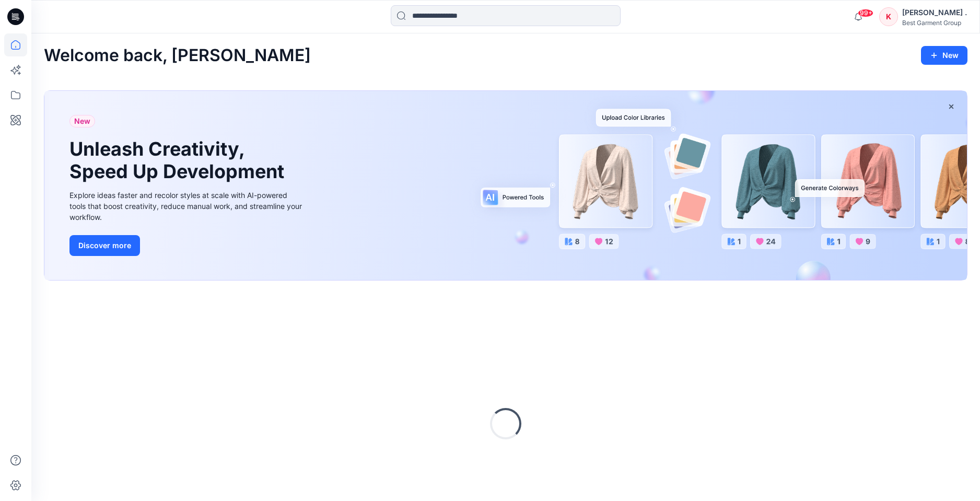 This screenshot has width=980, height=501. I want to click on span: 99+, so click(866, 13).